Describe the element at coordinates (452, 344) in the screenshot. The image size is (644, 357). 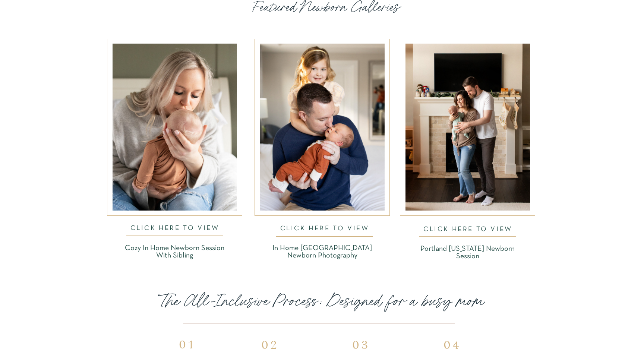
I see `p: 04` at that location.